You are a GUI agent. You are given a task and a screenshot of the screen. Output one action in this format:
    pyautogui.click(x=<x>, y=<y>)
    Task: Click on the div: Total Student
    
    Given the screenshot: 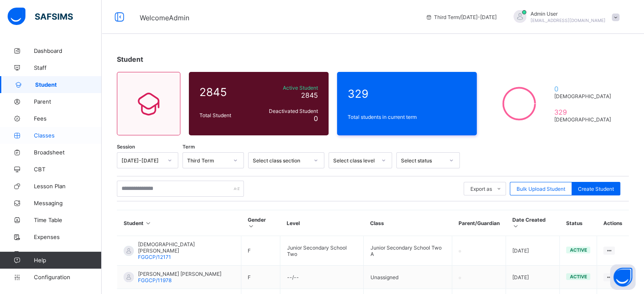 What is the action you would take?
    pyautogui.click(x=226, y=115)
    